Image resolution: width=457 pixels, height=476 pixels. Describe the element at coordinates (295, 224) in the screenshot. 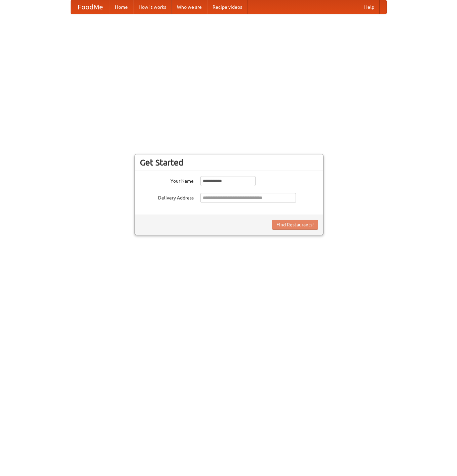

I see `button: Find Restaurants!` at that location.